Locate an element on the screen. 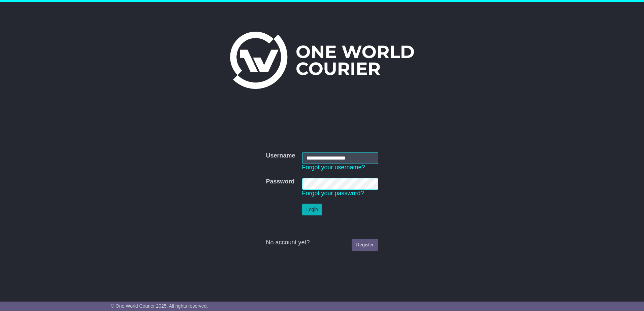 The image size is (644, 311). a: Forgot your password? is located at coordinates (333, 193).